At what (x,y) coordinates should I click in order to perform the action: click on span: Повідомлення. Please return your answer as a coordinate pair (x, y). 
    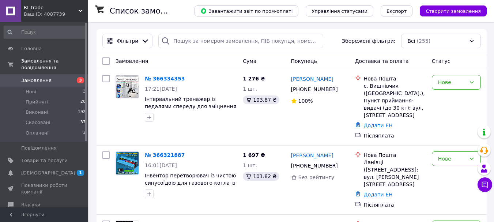
    Looking at the image, I should click on (39, 148).